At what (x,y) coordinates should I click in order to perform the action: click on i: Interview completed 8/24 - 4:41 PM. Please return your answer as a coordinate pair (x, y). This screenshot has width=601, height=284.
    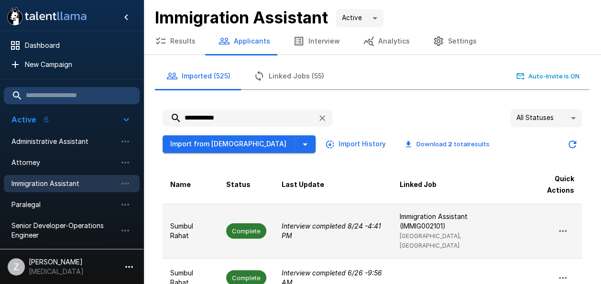
    Looking at the image, I should click on (331, 230).